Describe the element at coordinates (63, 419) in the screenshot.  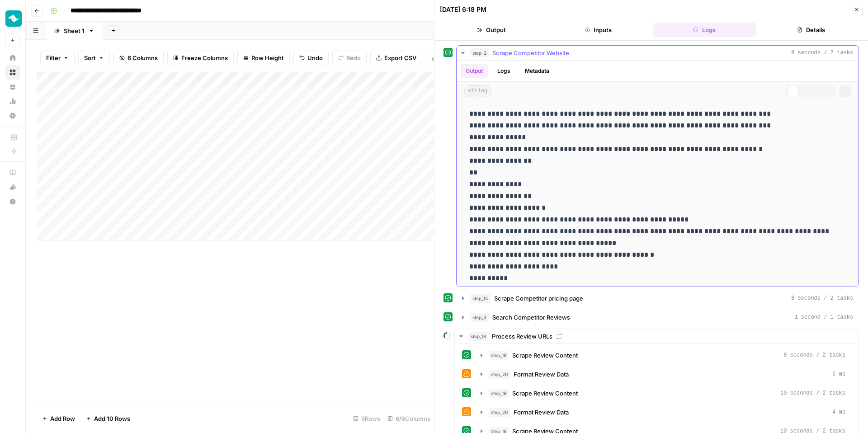
I see `span: Add Row` at that location.